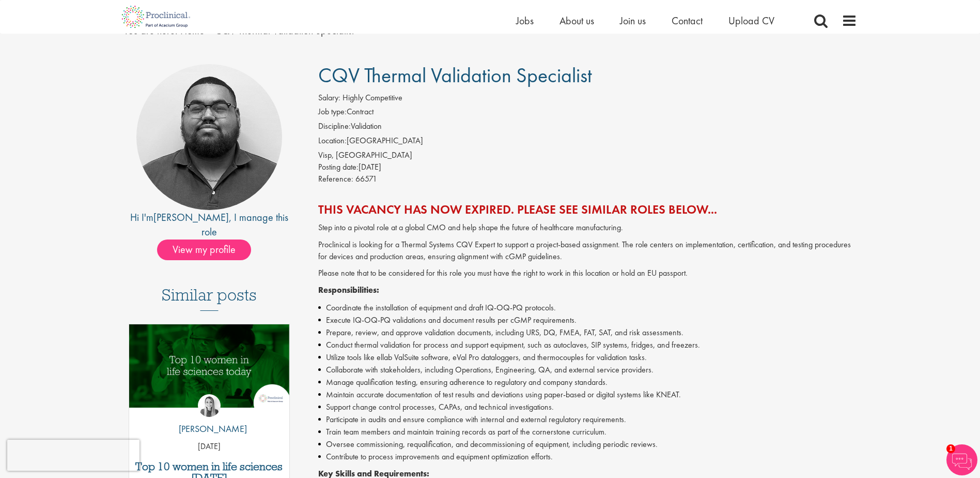 Image resolution: width=980 pixels, height=478 pixels. What do you see at coordinates (633, 20) in the screenshot?
I see `a: Join us` at bounding box center [633, 20].